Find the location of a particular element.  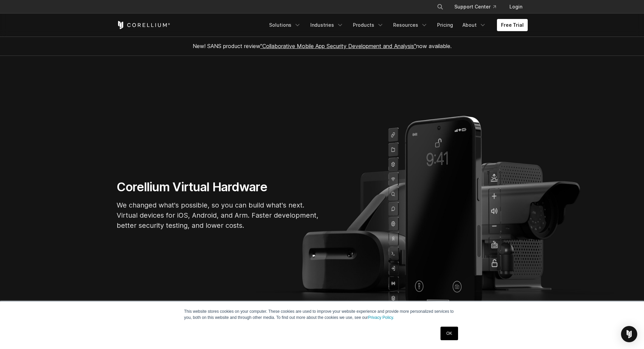

a: Pricing is located at coordinates (445, 25).